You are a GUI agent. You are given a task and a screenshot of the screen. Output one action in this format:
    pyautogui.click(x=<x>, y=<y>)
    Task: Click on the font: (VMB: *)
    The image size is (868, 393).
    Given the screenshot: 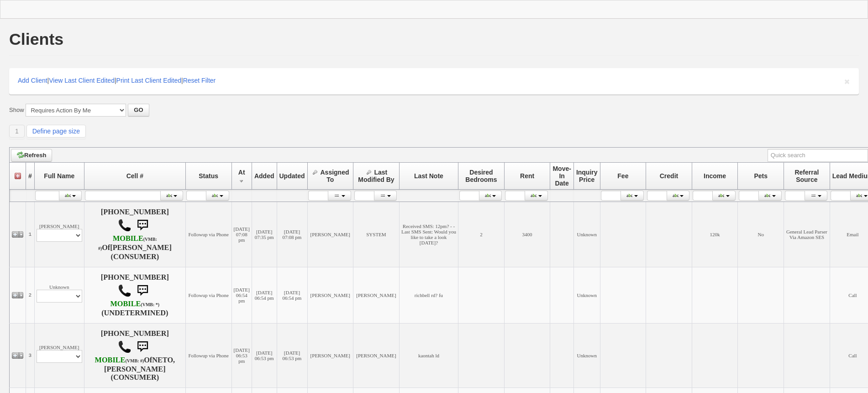 What is the action you would take?
    pyautogui.click(x=149, y=304)
    